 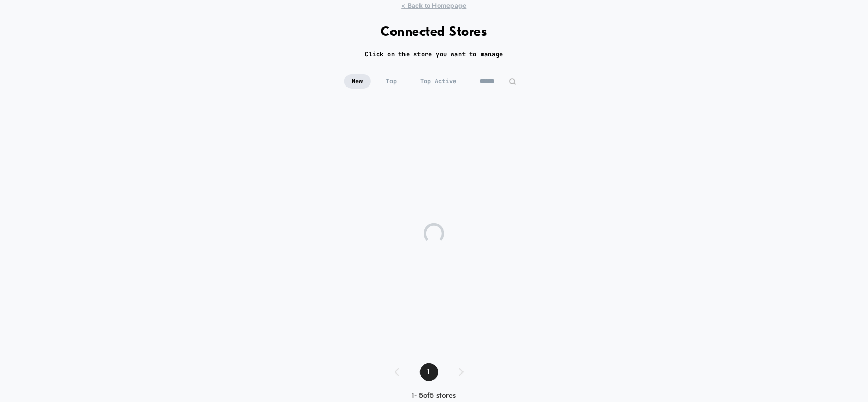 What do you see at coordinates (433, 5) in the screenshot?
I see `span: < Back to Homepage` at bounding box center [433, 5].